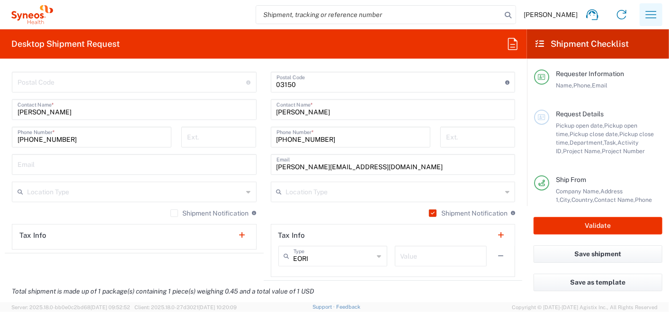  I want to click on span: Country,, so click(582, 200).